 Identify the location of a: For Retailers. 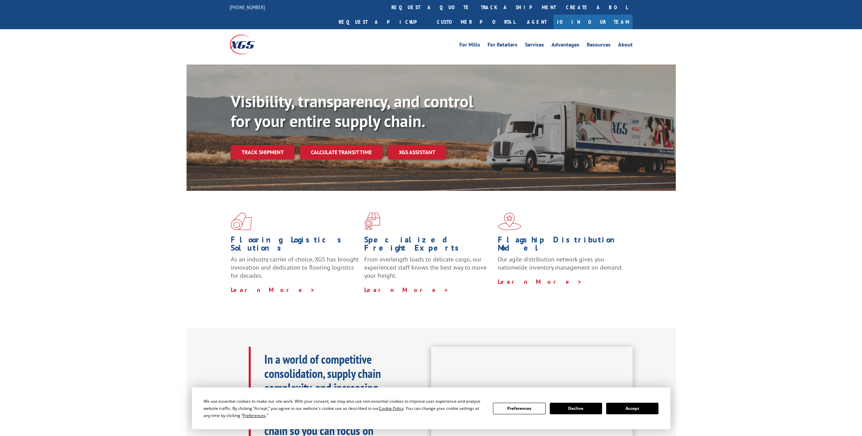
(503, 46).